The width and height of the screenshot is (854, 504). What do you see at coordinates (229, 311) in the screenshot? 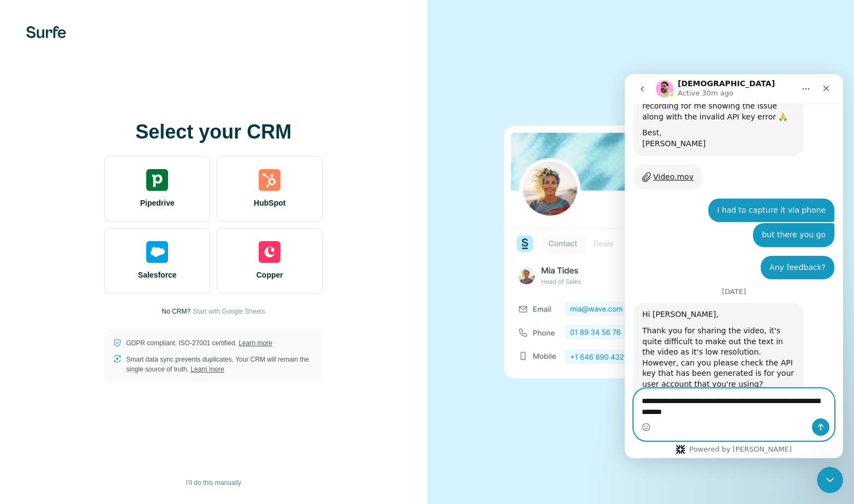
I see `button: Start with Google Sheets` at bounding box center [229, 311].